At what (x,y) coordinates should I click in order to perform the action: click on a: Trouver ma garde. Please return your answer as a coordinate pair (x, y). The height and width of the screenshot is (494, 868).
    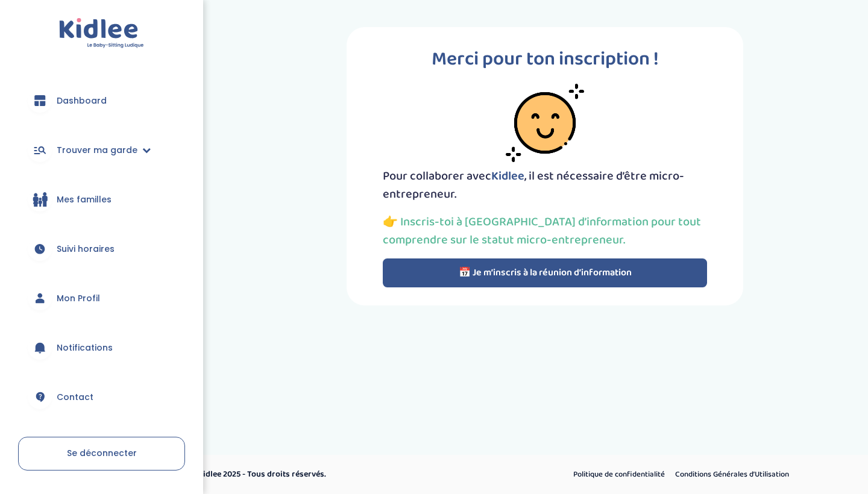
    Looking at the image, I should click on (101, 150).